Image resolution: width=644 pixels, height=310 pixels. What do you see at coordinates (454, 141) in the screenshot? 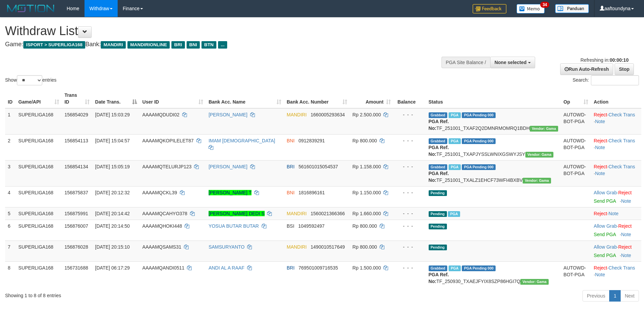
I see `span: Marked by aafchhiseyha` at bounding box center [454, 141].